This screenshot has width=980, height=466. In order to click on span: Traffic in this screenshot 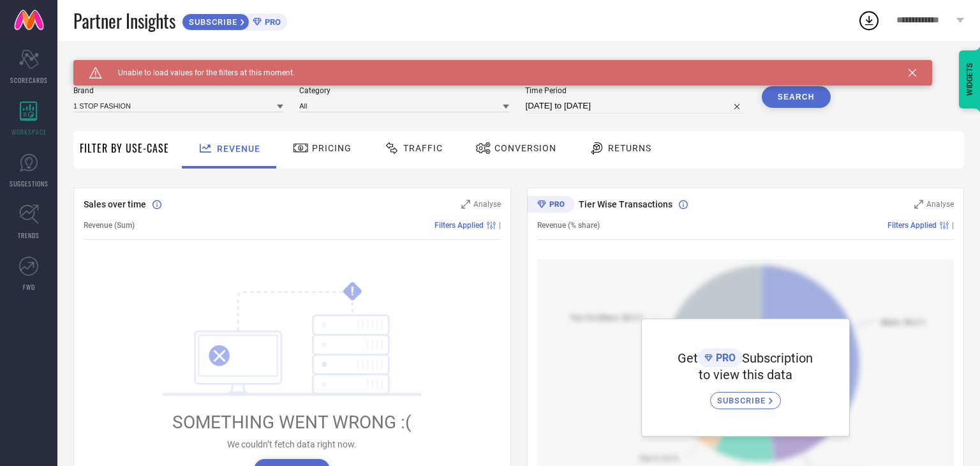, I will do `click(423, 148)`.